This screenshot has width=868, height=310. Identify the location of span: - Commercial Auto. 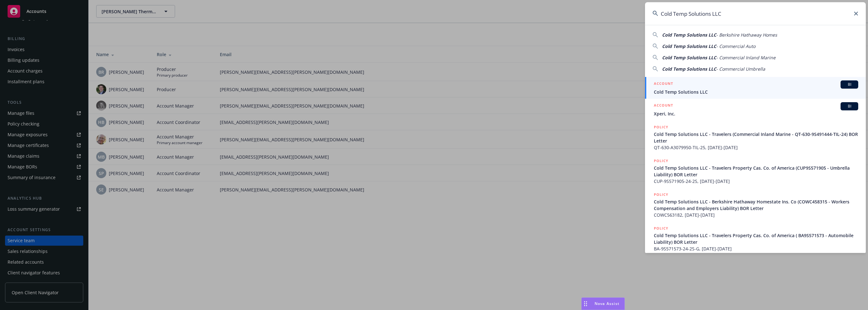
(736, 46).